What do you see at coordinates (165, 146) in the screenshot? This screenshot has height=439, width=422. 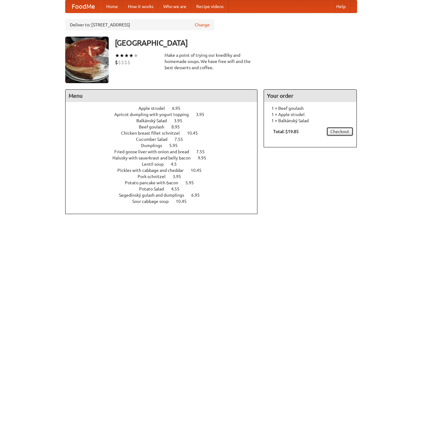 I see `a: Dumplings 5.95` at bounding box center [165, 146].